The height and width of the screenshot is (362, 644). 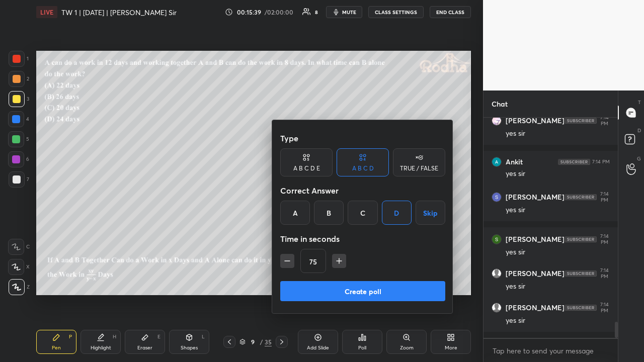 I want to click on div: A B C D, so click(x=362, y=169).